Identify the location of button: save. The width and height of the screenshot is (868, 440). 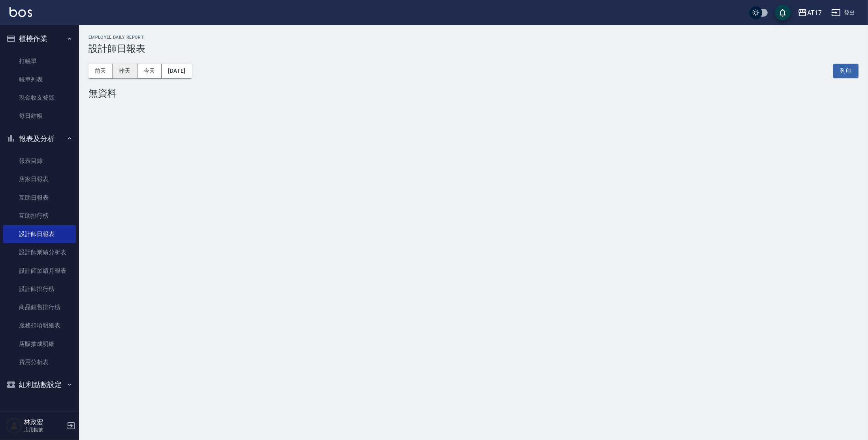
(783, 13).